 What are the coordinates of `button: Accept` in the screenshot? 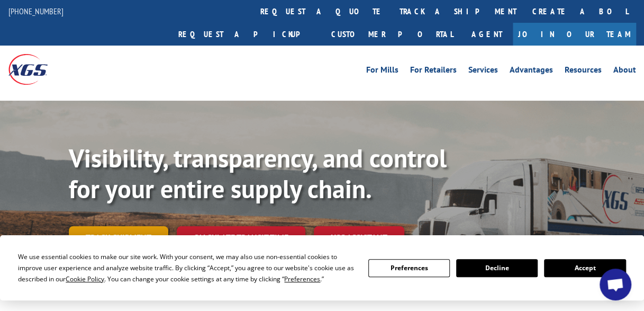 It's located at (585, 268).